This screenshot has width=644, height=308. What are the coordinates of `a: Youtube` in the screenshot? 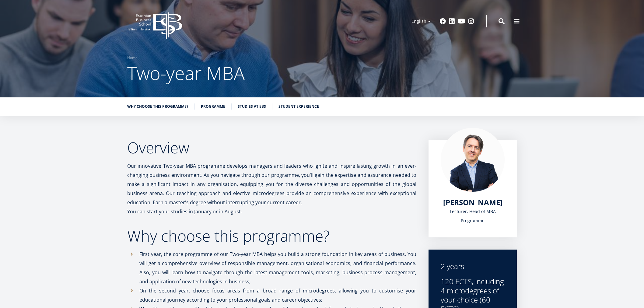 It's located at (461, 21).